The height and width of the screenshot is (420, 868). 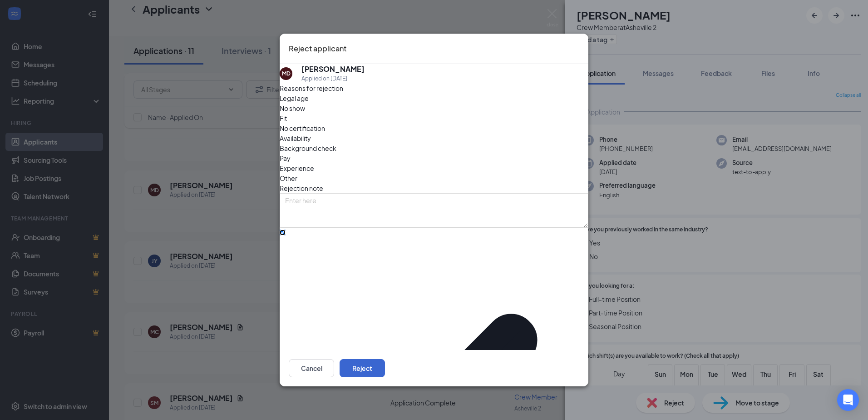 What do you see at coordinates (301, 188) in the screenshot?
I see `span: Rejection note` at bounding box center [301, 188].